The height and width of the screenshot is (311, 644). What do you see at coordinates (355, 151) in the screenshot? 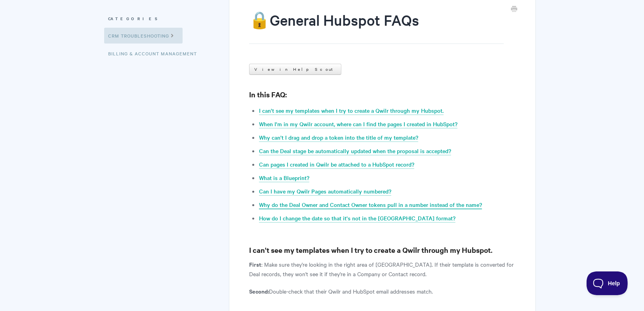
I see `a: Can the Deal stage be automatically updated when the proposal is accepted?` at bounding box center [355, 151].